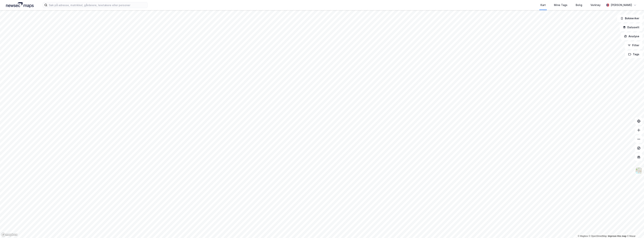 The image size is (644, 238). I want to click on button: Filter, so click(633, 45).